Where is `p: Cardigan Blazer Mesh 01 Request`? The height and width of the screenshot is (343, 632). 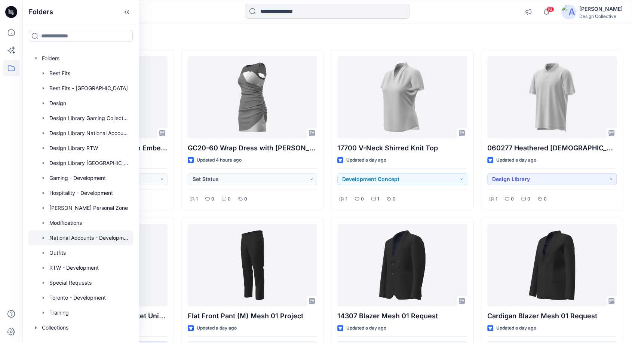 p: Cardigan Blazer Mesh 01 Request is located at coordinates (552, 316).